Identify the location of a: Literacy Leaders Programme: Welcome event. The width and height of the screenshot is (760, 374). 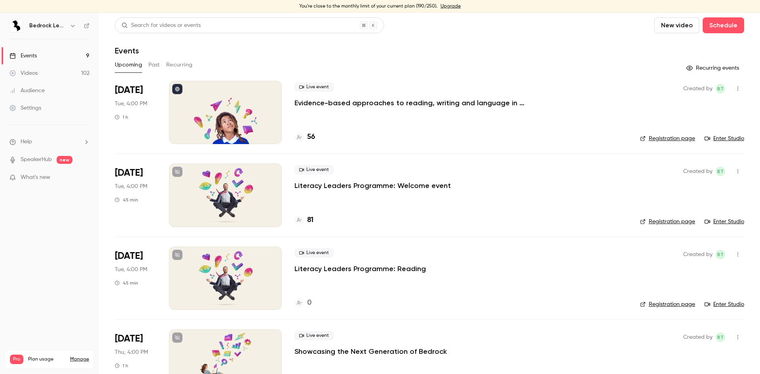
(372, 186).